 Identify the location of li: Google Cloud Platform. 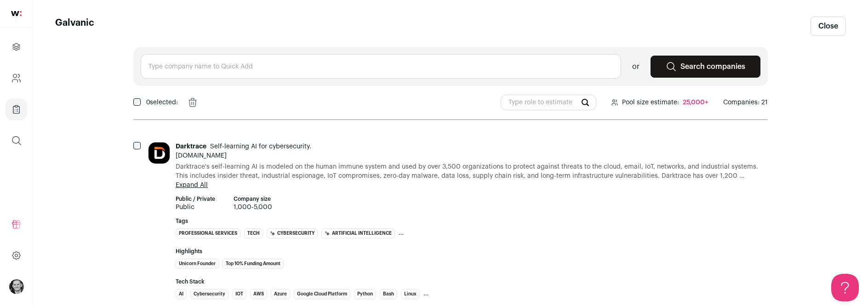
(322, 294).